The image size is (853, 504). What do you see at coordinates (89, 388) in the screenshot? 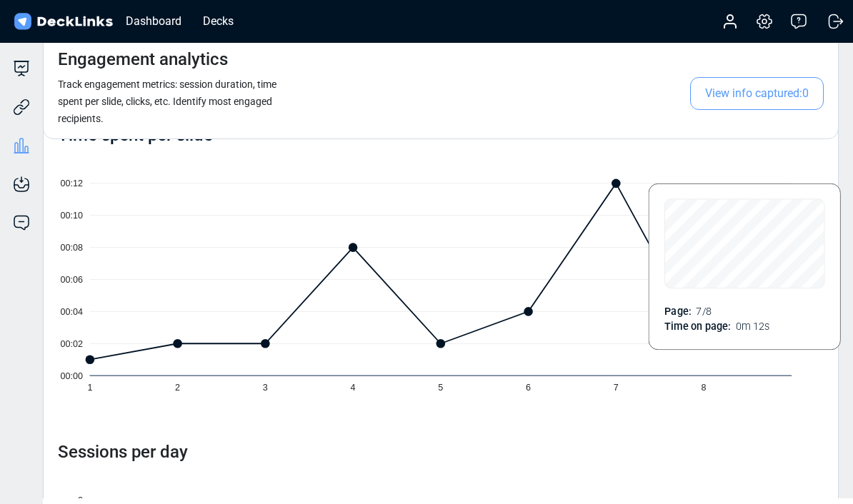
I see `tspan: 1` at bounding box center [89, 388].